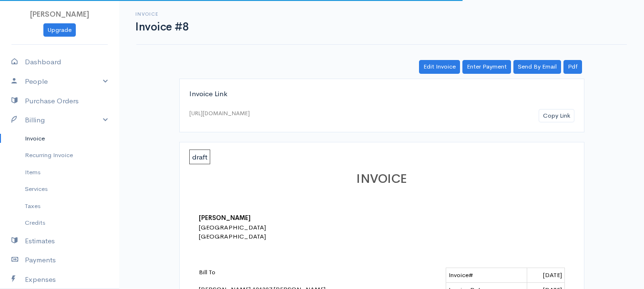  Describe the element at coordinates (440, 67) in the screenshot. I see `a: Edit Invoice` at that location.